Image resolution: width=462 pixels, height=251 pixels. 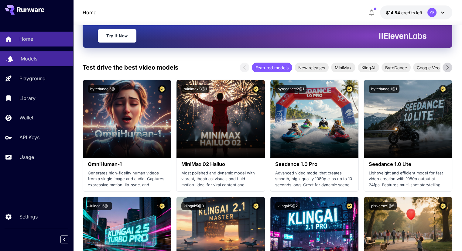 What do you see at coordinates (416, 12) in the screenshot?
I see `button: $14.5447YF` at bounding box center [416, 12].